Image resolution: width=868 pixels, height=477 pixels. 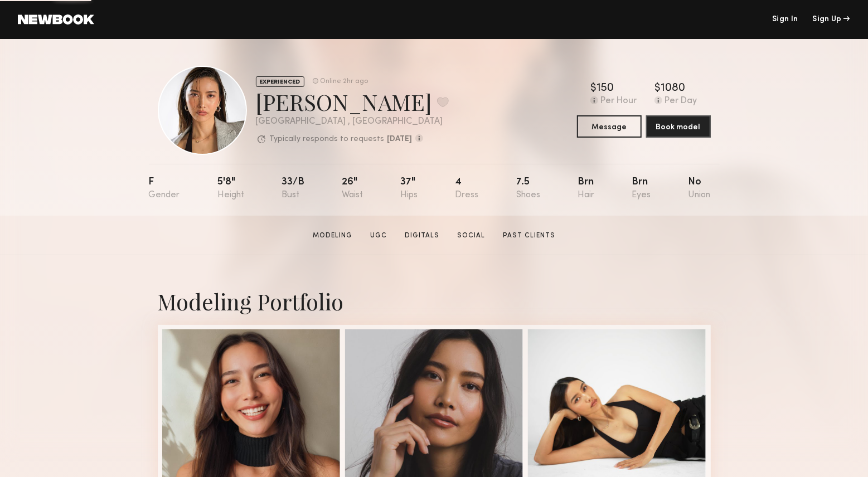 I want to click on a: Book model, so click(x=678, y=127).